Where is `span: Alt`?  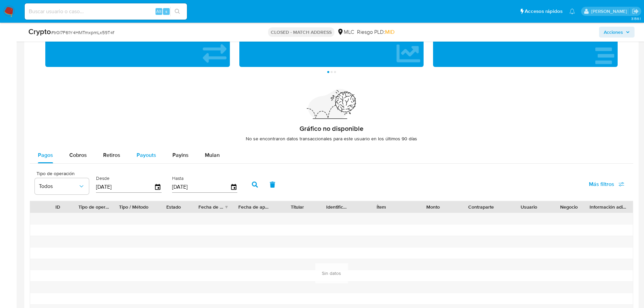
span: Alt is located at coordinates (159, 11).